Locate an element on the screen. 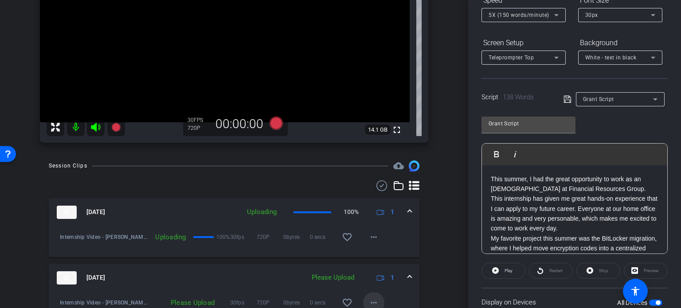  button: Play is located at coordinates (504, 271).